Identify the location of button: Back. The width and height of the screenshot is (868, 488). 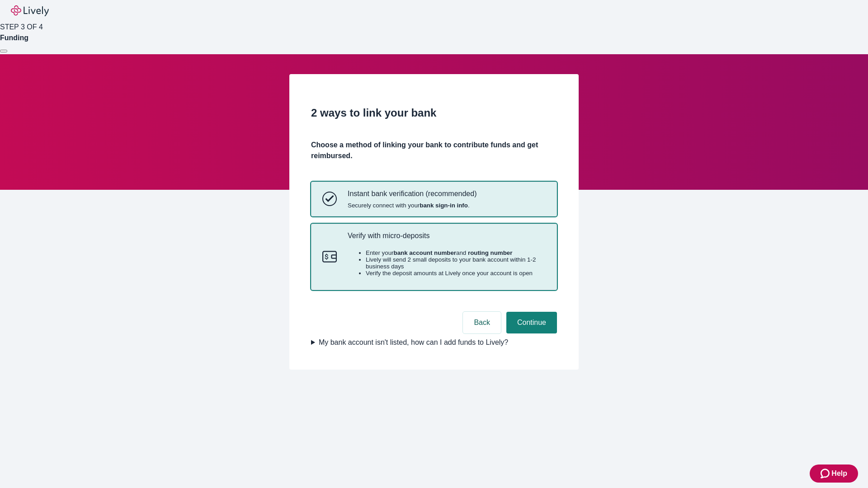
(482, 323).